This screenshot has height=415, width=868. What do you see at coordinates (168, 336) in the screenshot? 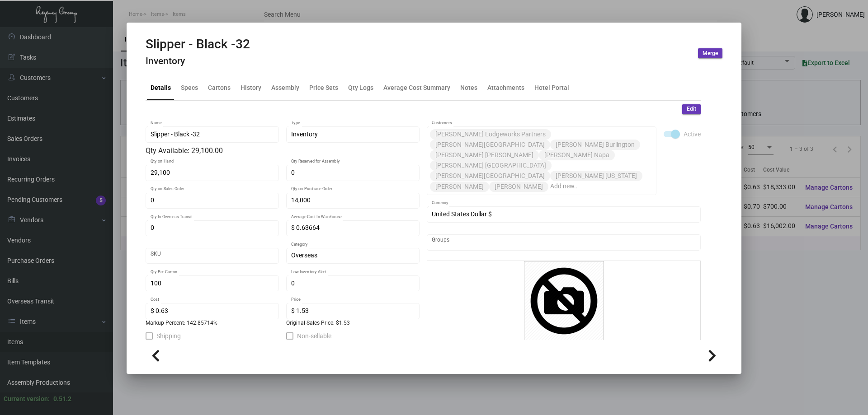
I see `span: Shipping` at bounding box center [168, 336].